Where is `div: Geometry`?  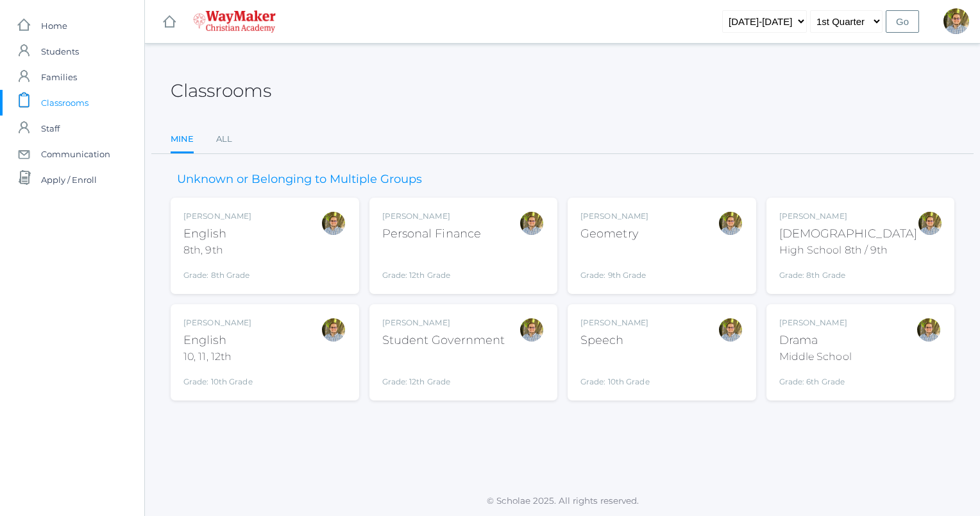 div: Geometry is located at coordinates (614, 234).